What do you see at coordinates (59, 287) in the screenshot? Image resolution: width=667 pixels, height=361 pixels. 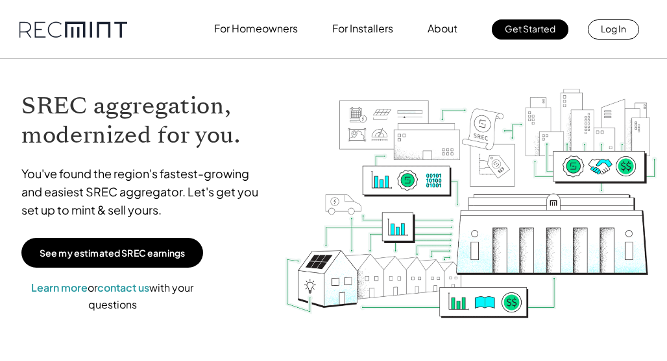 I see `a: Learn more` at bounding box center [59, 287].